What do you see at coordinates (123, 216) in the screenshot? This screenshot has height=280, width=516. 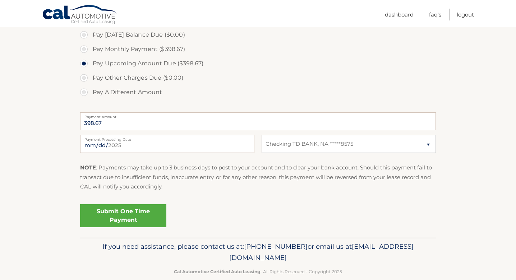 I see `a: Submit One Time Payment` at bounding box center [123, 216].